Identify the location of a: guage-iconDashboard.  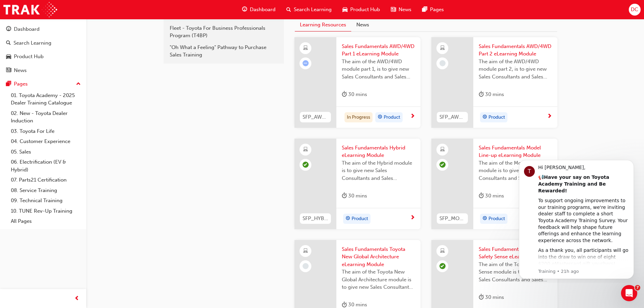
(258, 9).